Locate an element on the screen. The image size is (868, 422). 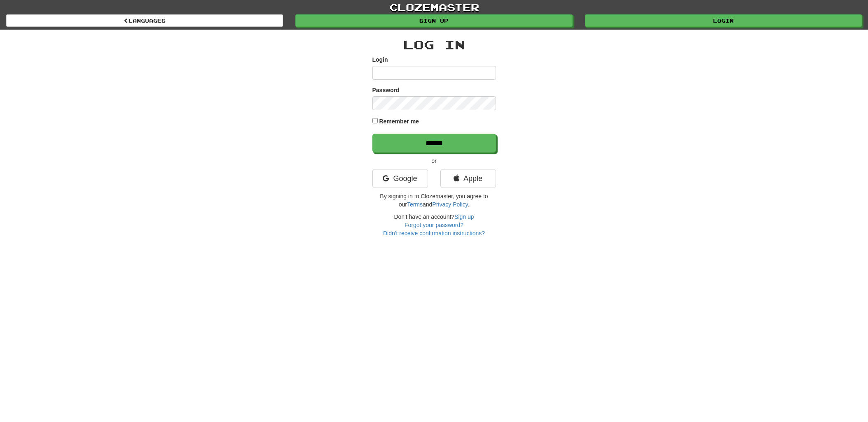
p: By signing in to Clozemaster, you agree to our and . is located at coordinates (434, 200).